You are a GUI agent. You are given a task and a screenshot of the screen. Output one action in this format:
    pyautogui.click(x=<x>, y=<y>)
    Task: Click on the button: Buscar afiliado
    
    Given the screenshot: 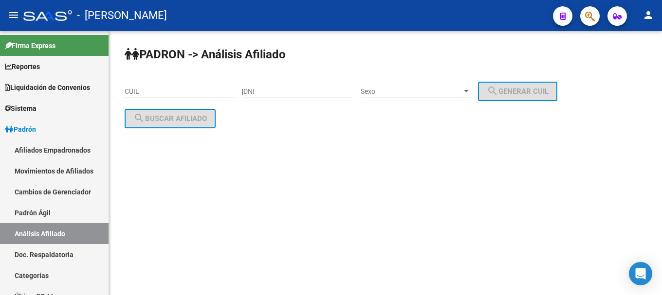 What is the action you would take?
    pyautogui.click(x=170, y=119)
    